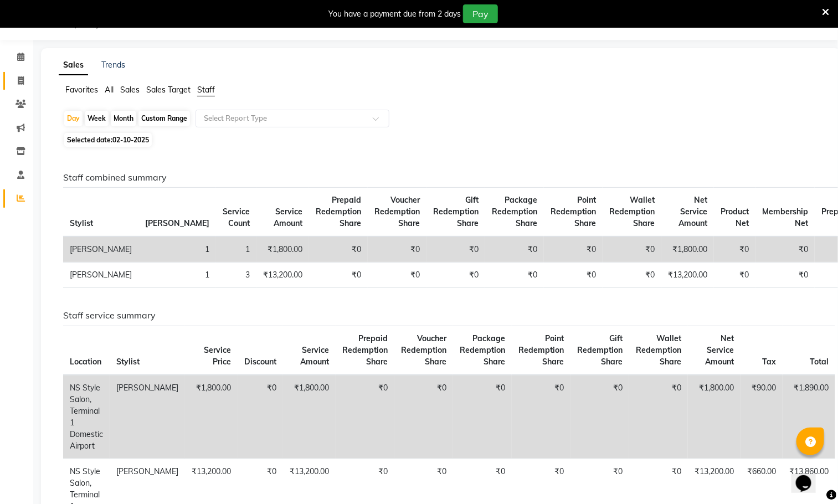 The width and height of the screenshot is (838, 504). I want to click on div: Week, so click(96, 118).